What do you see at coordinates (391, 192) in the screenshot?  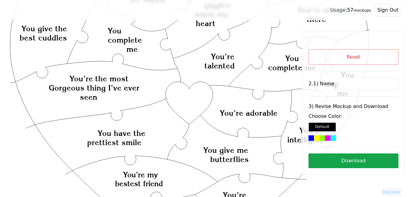 I see `button: Dev tools` at bounding box center [391, 192].